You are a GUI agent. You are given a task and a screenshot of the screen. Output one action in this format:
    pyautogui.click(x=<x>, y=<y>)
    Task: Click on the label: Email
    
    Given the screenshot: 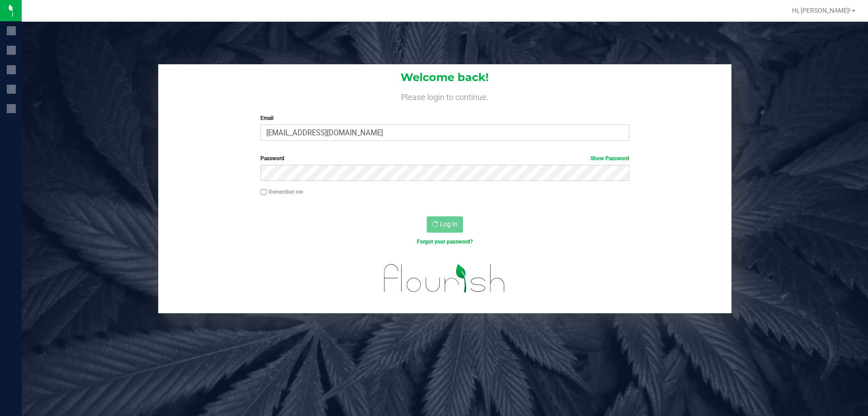 What is the action you would take?
    pyautogui.click(x=445, y=118)
    